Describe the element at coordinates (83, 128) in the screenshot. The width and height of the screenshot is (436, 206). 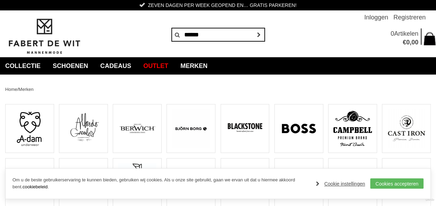
I see `a: Alfredo Gonzales` at that location.